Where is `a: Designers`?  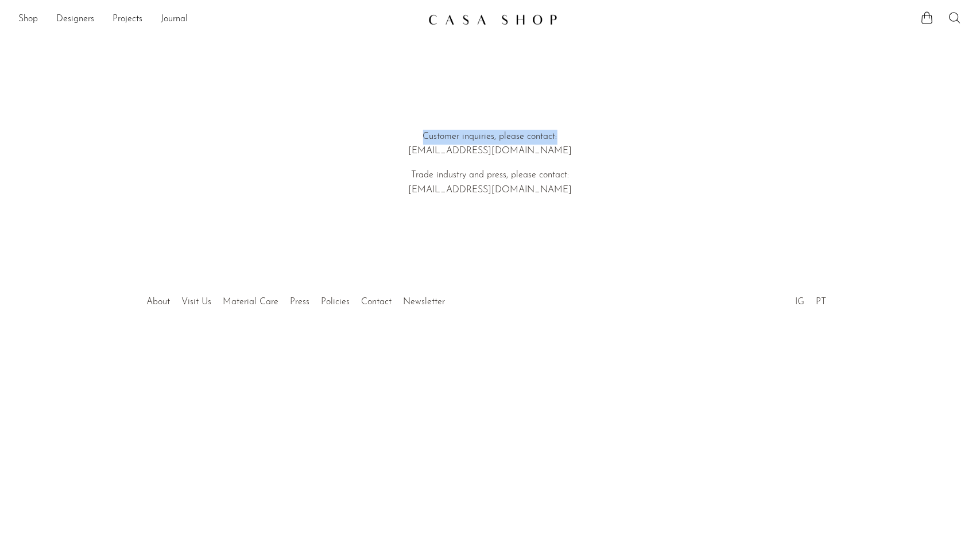
a: Designers is located at coordinates (75, 20).